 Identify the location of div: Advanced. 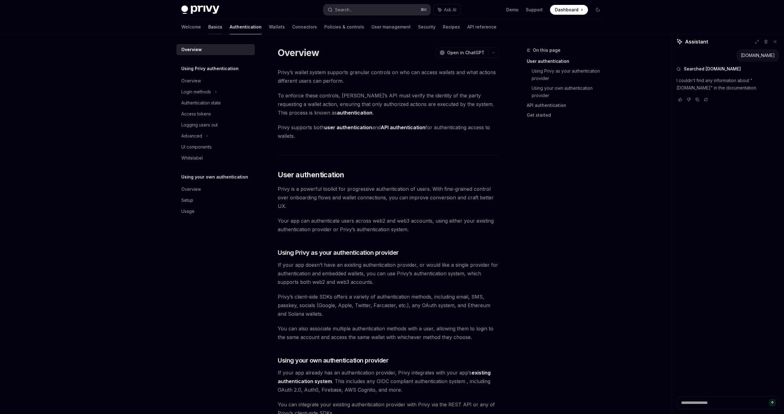
(192, 136).